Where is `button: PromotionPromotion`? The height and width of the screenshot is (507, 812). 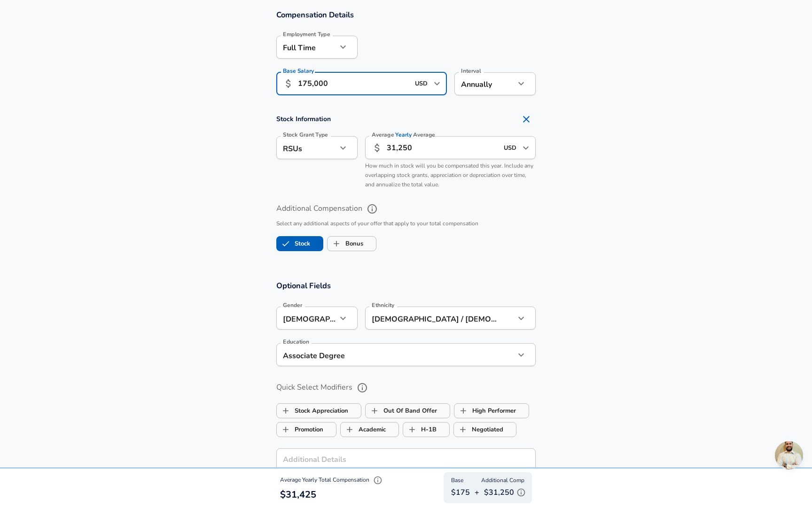
button: PromotionPromotion is located at coordinates (306, 430).